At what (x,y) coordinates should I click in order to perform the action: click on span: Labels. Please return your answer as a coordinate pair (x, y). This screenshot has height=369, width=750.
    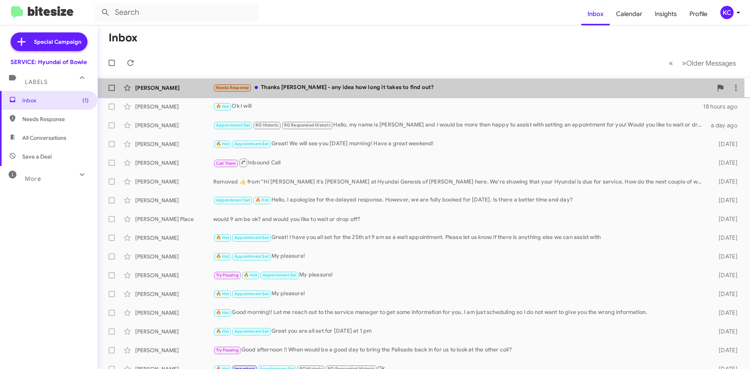
    Looking at the image, I should click on (36, 82).